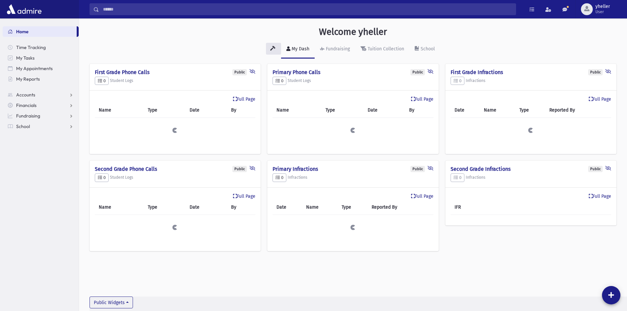  What do you see at coordinates (353, 32) in the screenshot?
I see `h3: Welcome yheller` at bounding box center [353, 32].